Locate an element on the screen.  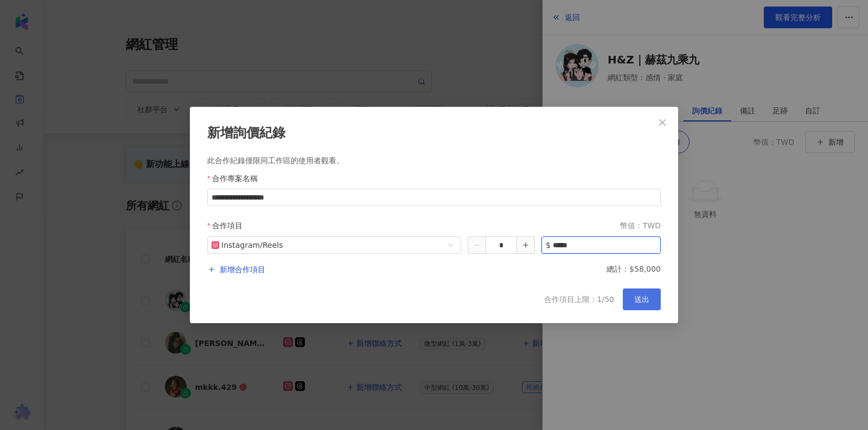
span: 送出 is located at coordinates (642, 299).